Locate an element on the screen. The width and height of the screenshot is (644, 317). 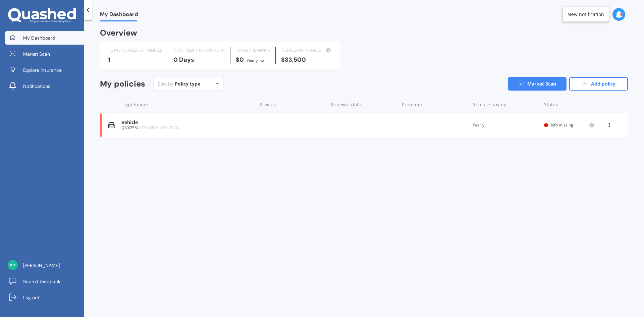
div: Renewal date is located at coordinates (364, 105).